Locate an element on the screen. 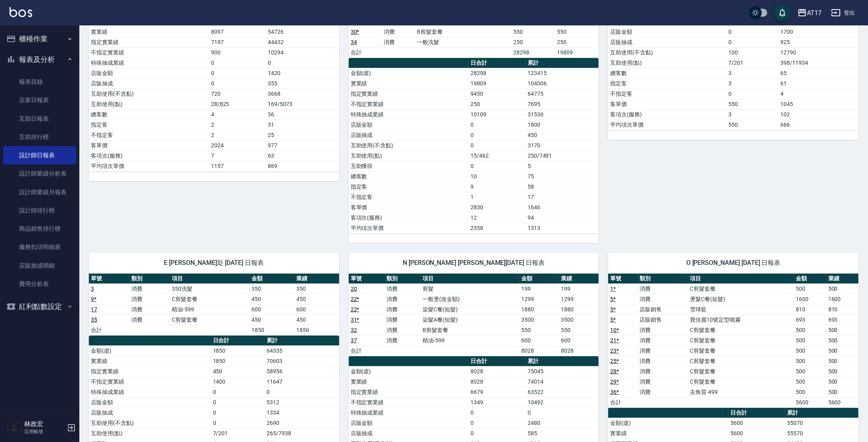 This screenshot has height=442, width=868. a: 37 is located at coordinates (354, 340).